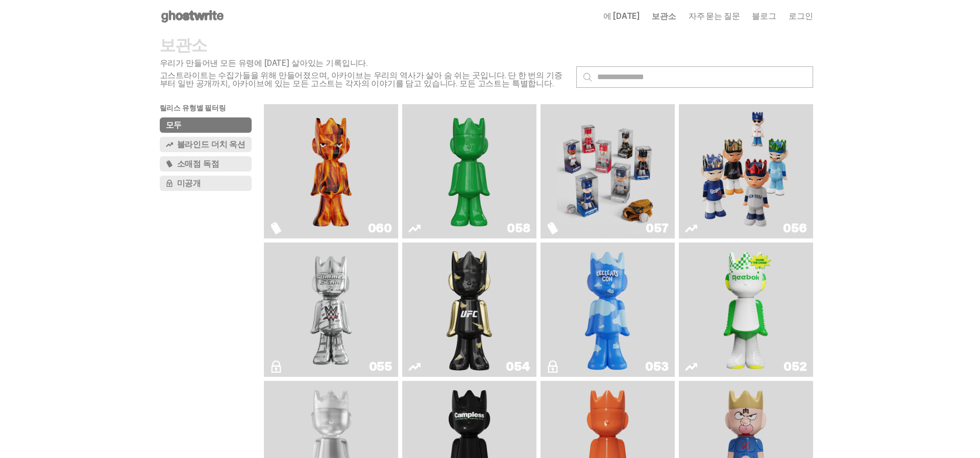 This screenshot has width=980, height=458. What do you see at coordinates (331, 309) in the screenshot?
I see `a: 나는 거기에 있었다 SummerSlam` at bounding box center [331, 309].